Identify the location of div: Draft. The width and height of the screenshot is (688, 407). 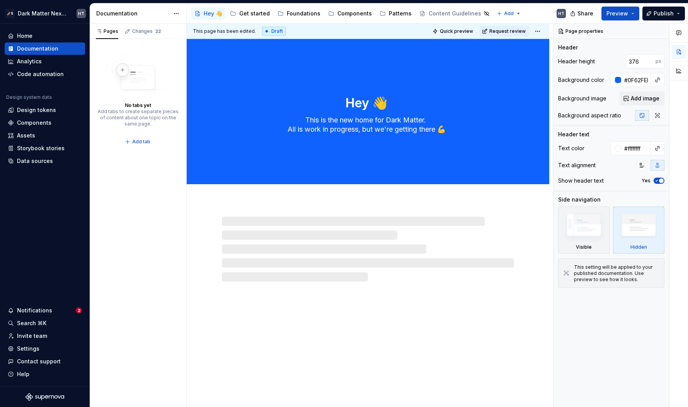
(274, 31).